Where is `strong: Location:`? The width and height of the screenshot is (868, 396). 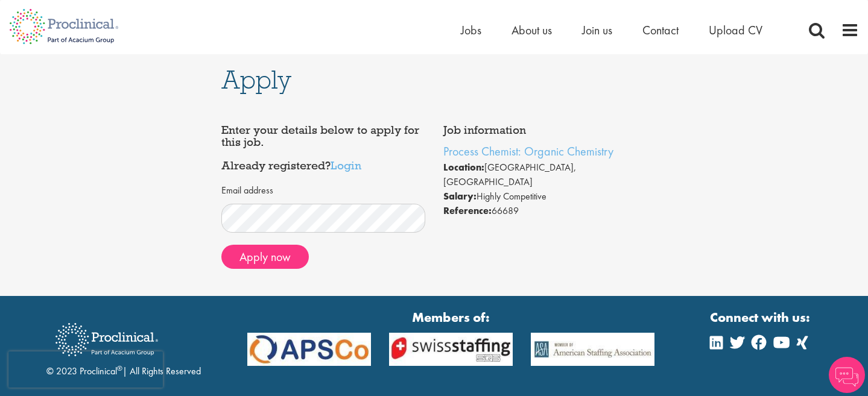 strong: Location: is located at coordinates (464, 167).